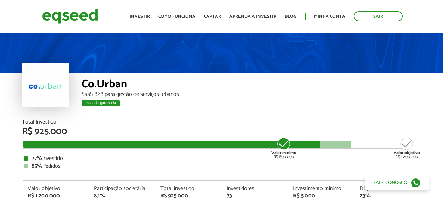 The height and width of the screenshot is (204, 443). What do you see at coordinates (251, 94) in the screenshot?
I see `div: SaaS B2B para gestão de serviços urbanos` at bounding box center [251, 94].